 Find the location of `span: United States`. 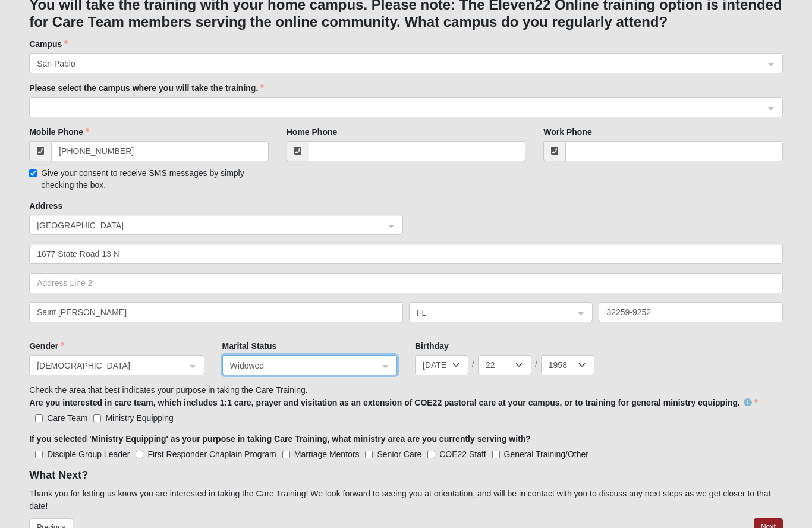

span: United States is located at coordinates (205, 226).